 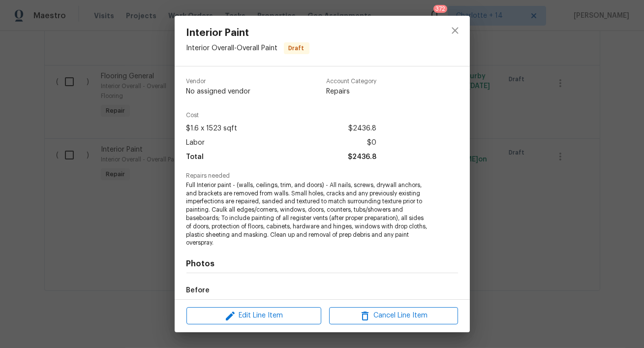 I want to click on div: 372, so click(x=440, y=9).